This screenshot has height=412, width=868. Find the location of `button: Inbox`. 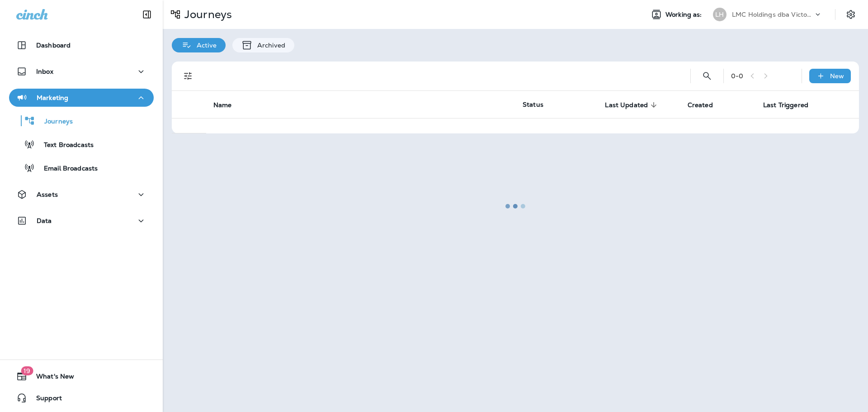

button: Inbox is located at coordinates (81, 72).